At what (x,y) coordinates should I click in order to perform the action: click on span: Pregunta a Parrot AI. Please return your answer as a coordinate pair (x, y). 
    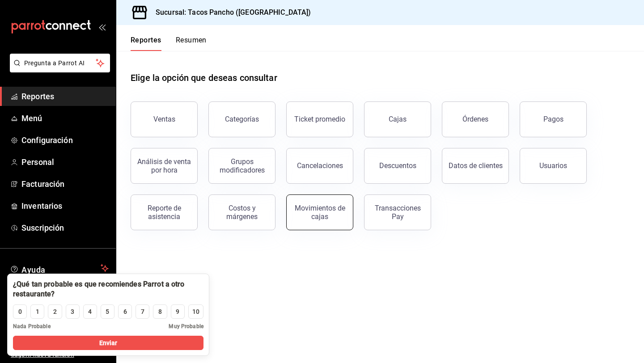
    Looking at the image, I should click on (60, 63).